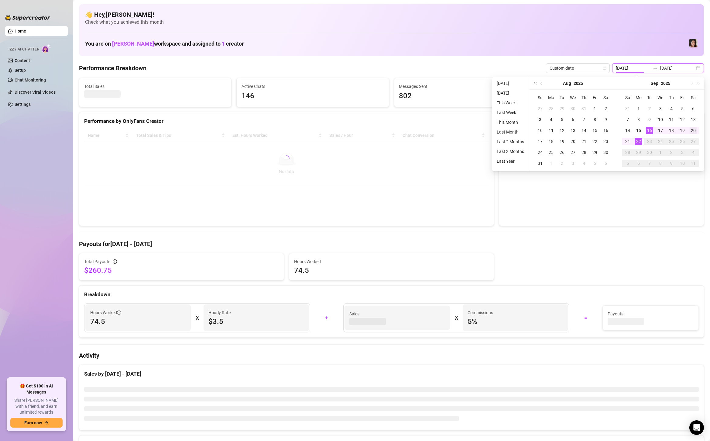  Describe the element at coordinates (697, 427) in the screenshot. I see `div: Open Intercom Messenger` at that location.